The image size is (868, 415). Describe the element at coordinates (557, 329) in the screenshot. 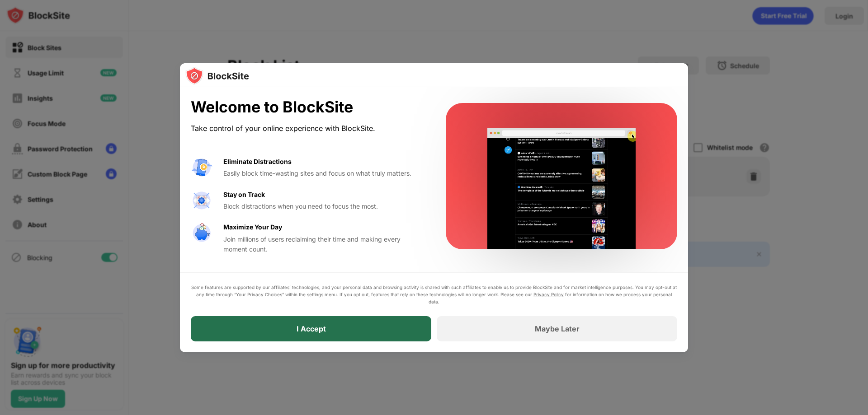

I see `div: Maybe Later` at that location.